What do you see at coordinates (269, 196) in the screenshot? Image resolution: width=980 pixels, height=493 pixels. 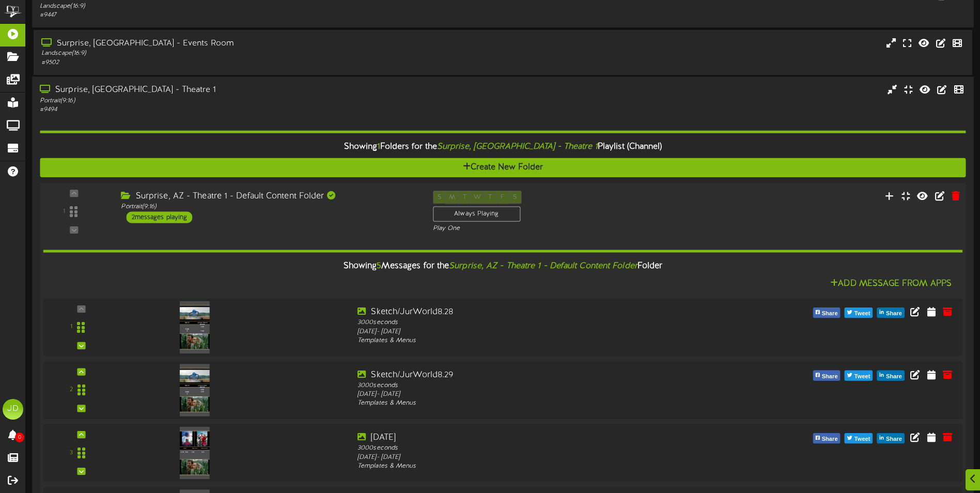 I see `div: Surprise, AZ - Theatre 1 - Default Content Folder` at bounding box center [269, 196].